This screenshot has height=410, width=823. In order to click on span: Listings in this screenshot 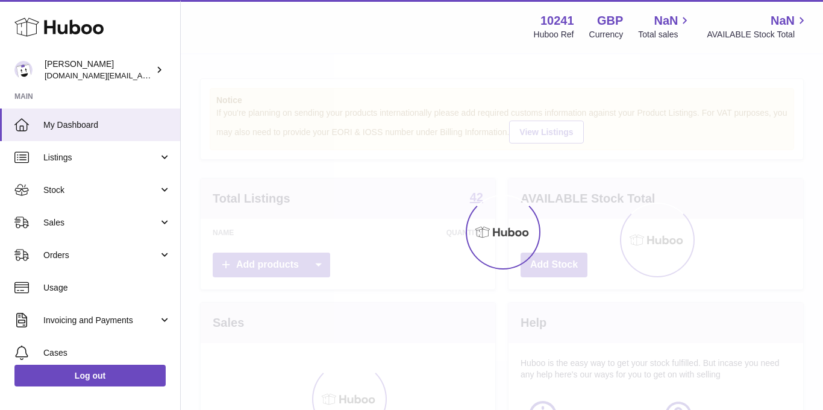, I will do `click(101, 157)`.